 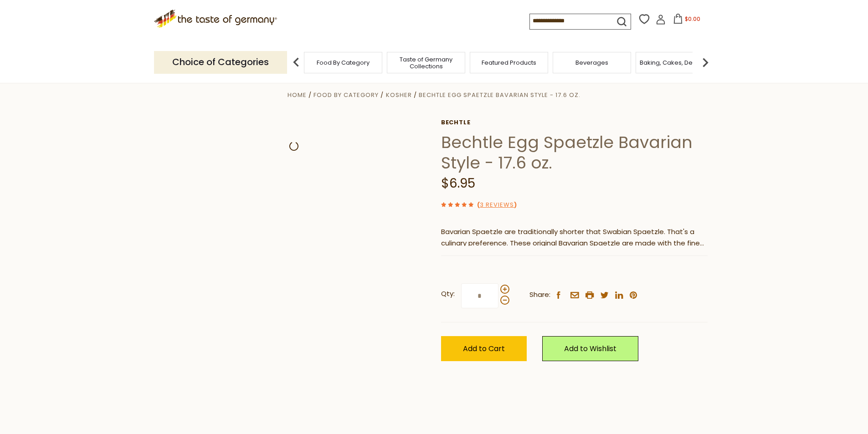 I want to click on a: Baking, Cakes, Desserts, so click(x=675, y=62).